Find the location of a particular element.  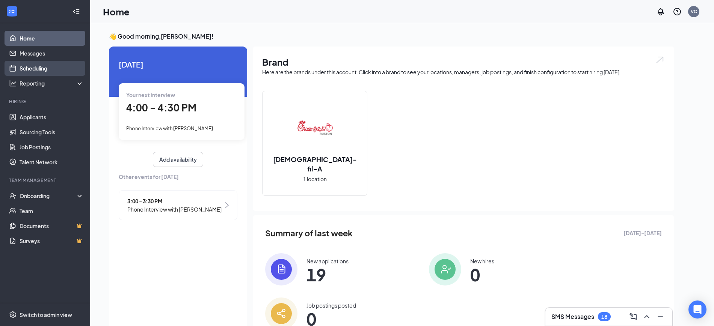

span: 1 location is located at coordinates (315, 179).